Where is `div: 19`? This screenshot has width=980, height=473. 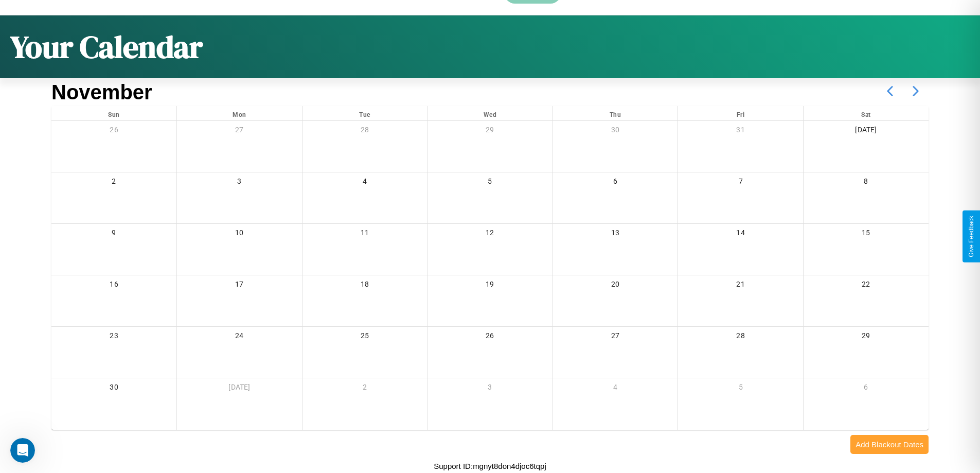 div: 19 is located at coordinates (490, 286).